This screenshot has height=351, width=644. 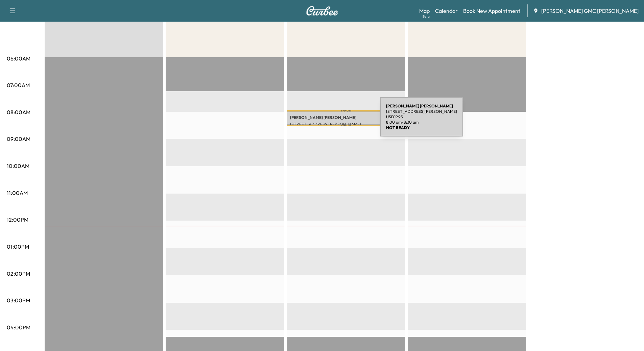 What do you see at coordinates (17, 219) in the screenshot?
I see `p: 12:00PM` at bounding box center [17, 219].